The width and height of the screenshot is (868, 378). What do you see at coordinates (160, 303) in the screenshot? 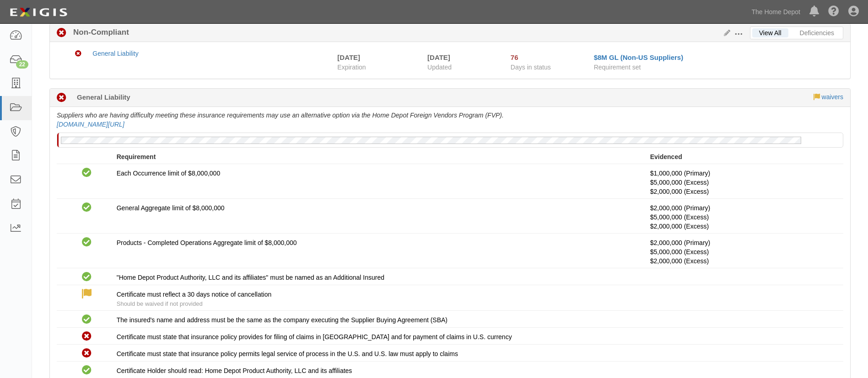
I see `span: Should be waived if not provided` at bounding box center [160, 303].